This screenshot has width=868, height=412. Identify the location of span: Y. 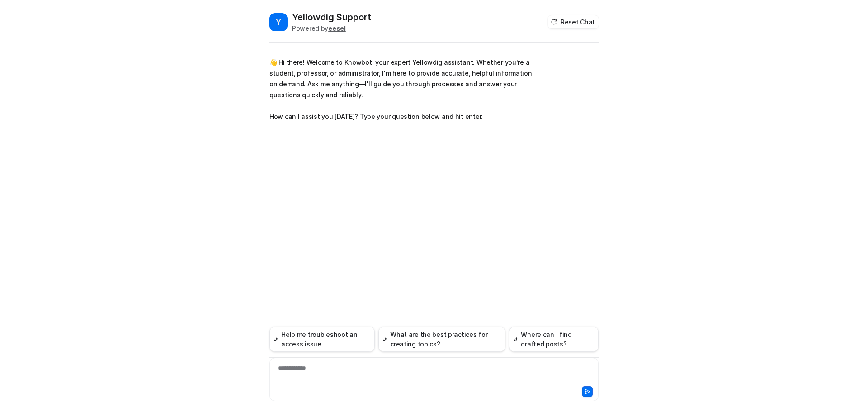
(279, 22).